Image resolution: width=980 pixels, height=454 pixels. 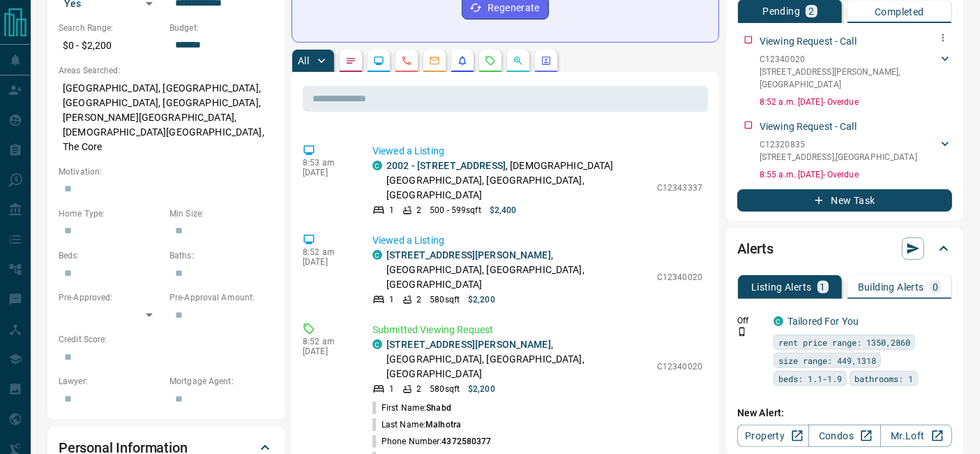 What do you see at coordinates (432, 441) in the screenshot?
I see `p: Phone Number:` at bounding box center [432, 441].